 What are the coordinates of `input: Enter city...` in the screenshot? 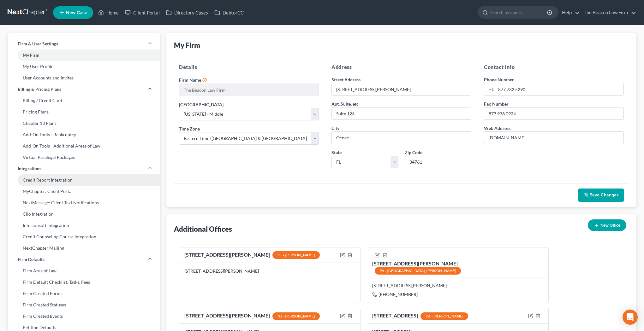 It's located at (401, 138).